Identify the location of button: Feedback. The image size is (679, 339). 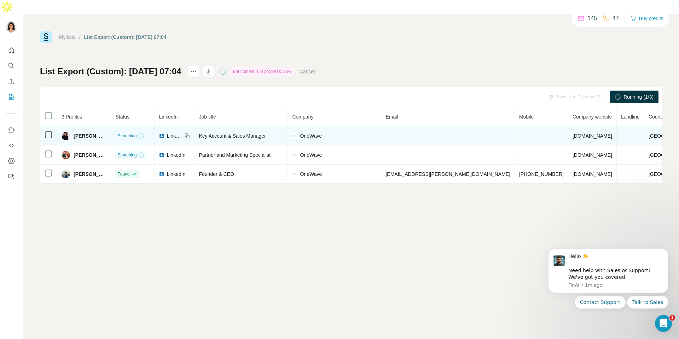
(11, 176).